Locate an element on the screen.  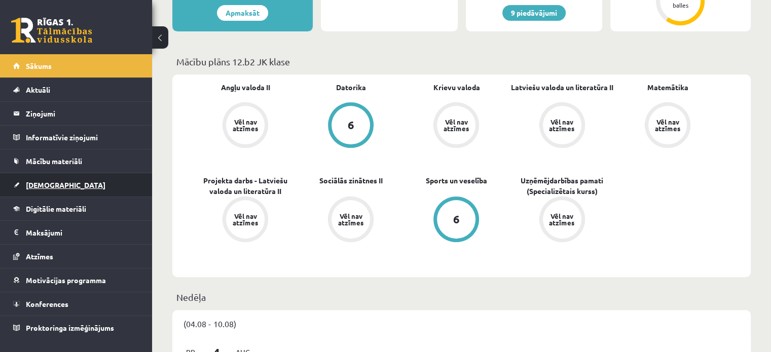
span: Digitālie materiāli is located at coordinates (56, 209).